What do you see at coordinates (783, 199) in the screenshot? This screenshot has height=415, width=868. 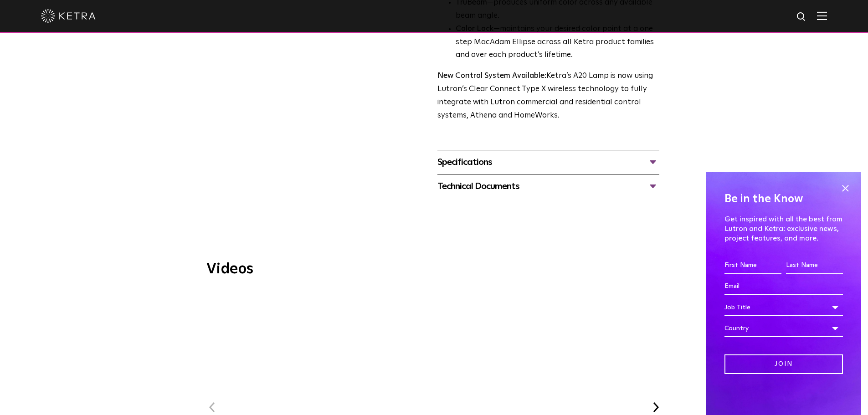 I see `h4: Be in the Know` at bounding box center [783, 199].